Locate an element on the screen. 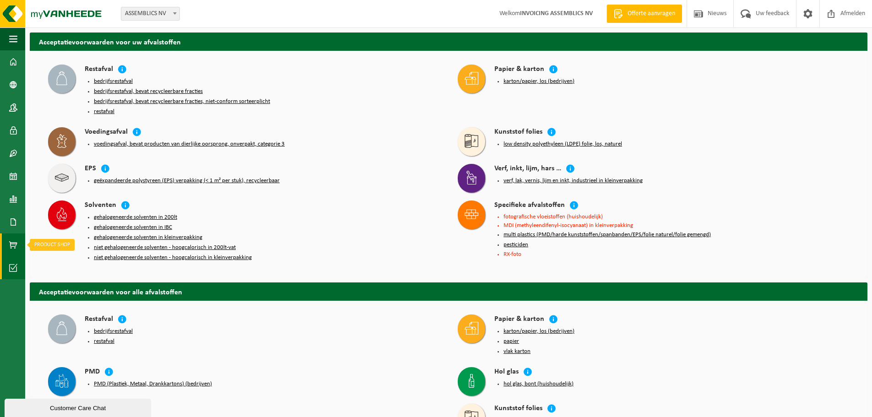  button: vlak karton is located at coordinates (517, 352).